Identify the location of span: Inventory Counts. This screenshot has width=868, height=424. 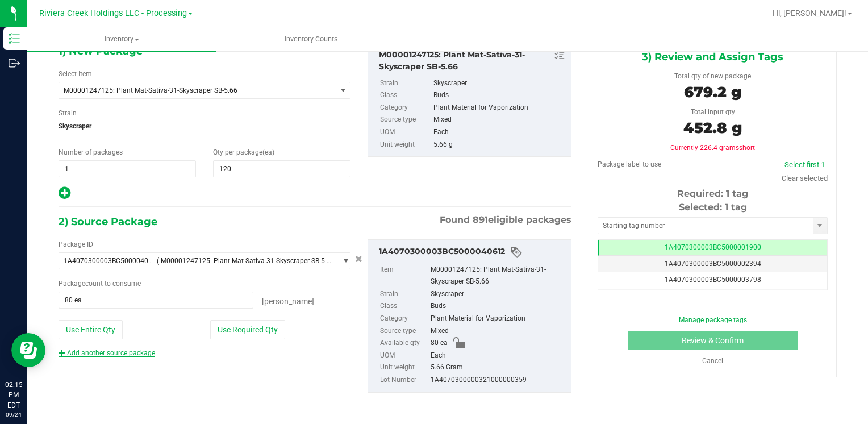
(311, 39).